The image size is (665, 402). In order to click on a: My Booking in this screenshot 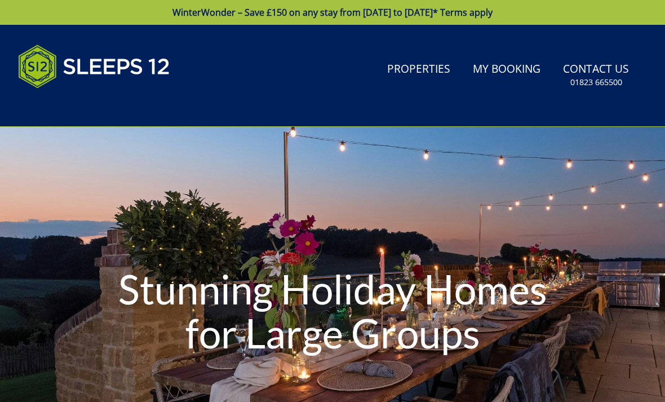, I will do `click(507, 69)`.